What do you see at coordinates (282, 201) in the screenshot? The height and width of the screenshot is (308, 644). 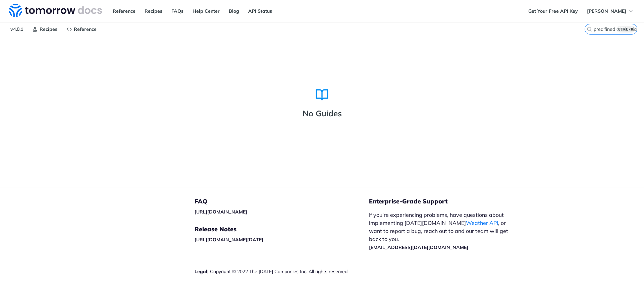 I see `h5: FAQ` at bounding box center [282, 201].